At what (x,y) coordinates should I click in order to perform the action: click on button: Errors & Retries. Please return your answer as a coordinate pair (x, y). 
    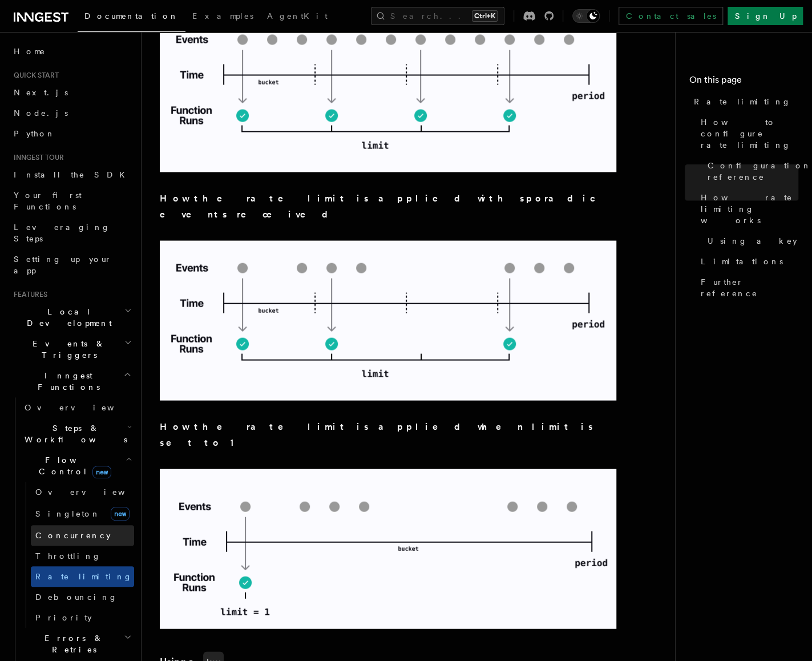
    Looking at the image, I should click on (77, 644).